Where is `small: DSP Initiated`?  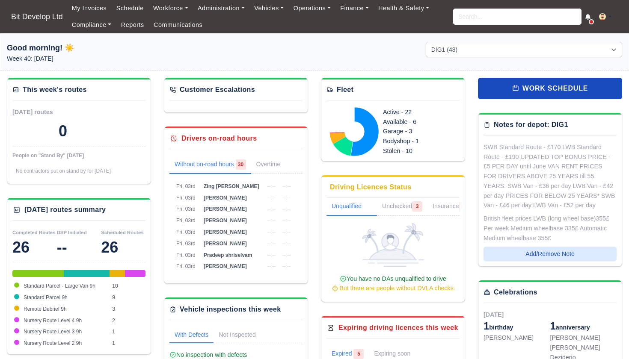
small: DSP Initiated is located at coordinates (72, 233).